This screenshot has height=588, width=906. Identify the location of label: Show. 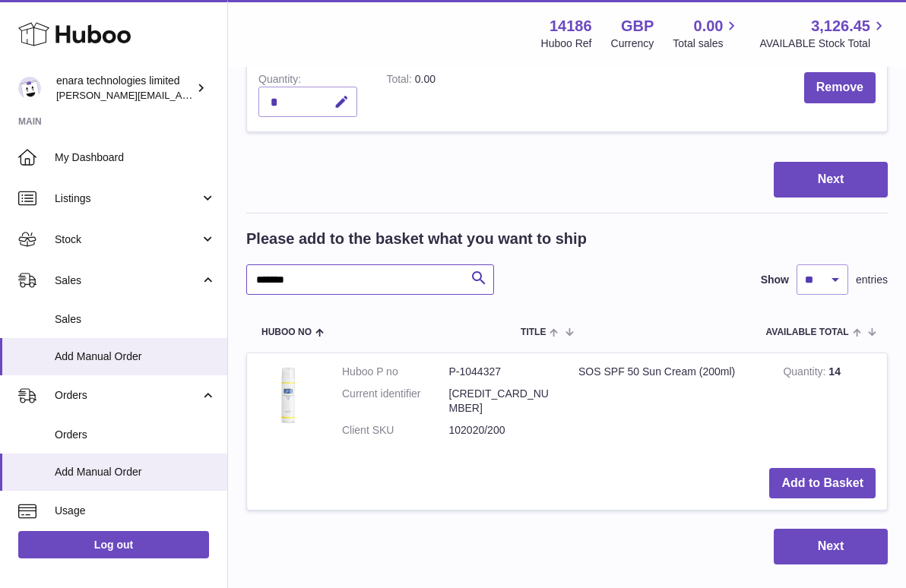
(775, 280).